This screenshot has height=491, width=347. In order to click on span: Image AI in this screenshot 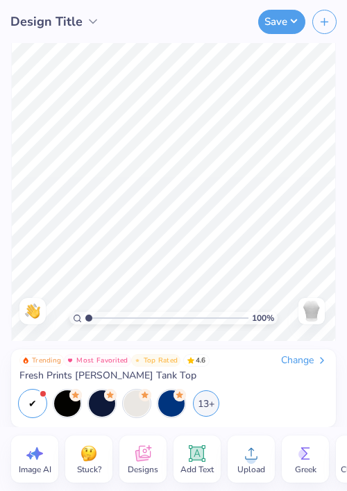, I will do `click(35, 469)`.